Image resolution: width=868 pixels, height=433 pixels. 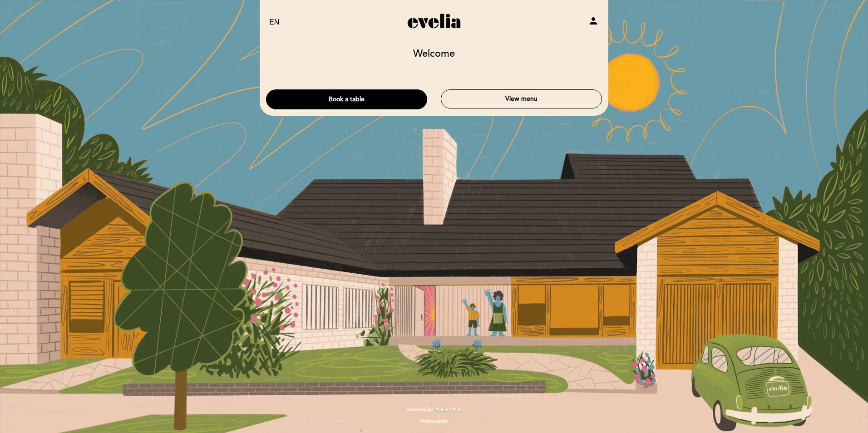 I want to click on a: Evelia, so click(x=434, y=22).